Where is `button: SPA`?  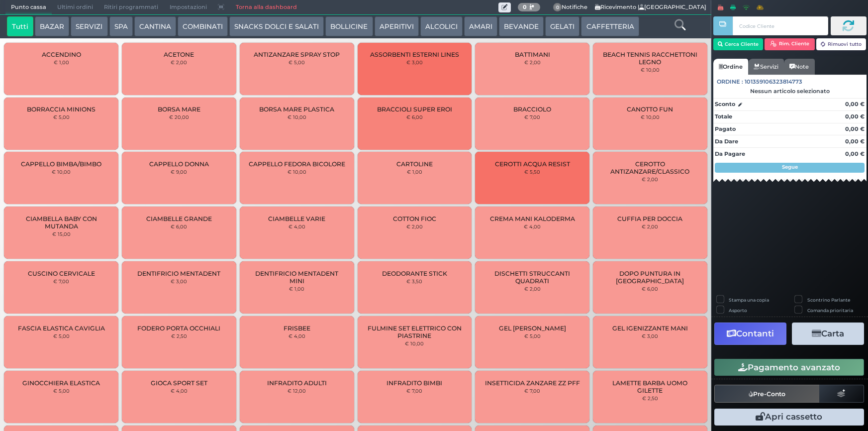
button: SPA is located at coordinates (120, 26).